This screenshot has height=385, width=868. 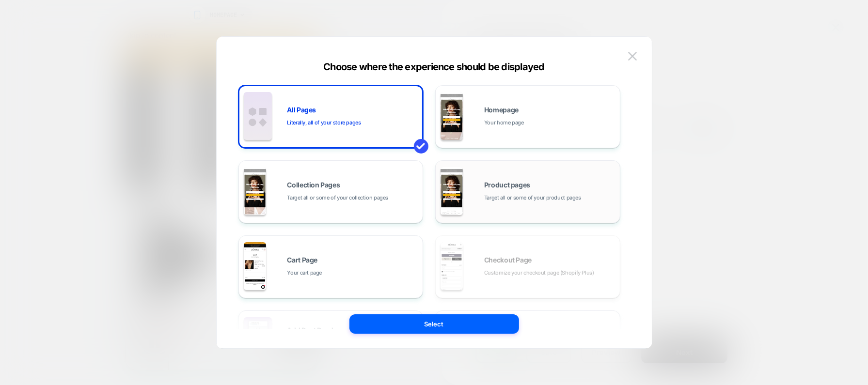 What do you see at coordinates (434, 67) in the screenshot?
I see `div: Choose where the experience should be displayed` at bounding box center [434, 67].